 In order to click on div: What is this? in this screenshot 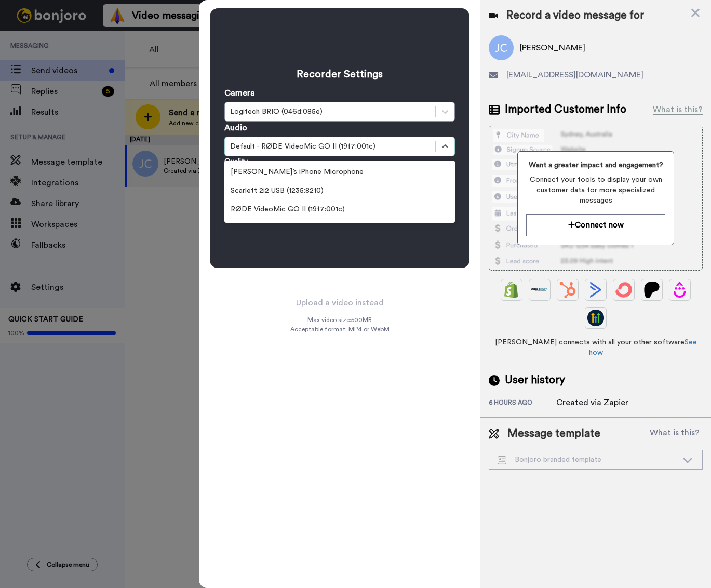, I will do `click(677, 110)`.